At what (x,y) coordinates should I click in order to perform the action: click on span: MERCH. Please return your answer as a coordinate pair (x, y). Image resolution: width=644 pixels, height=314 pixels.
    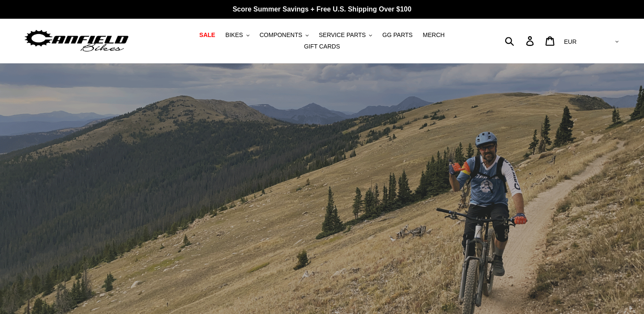
    Looking at the image, I should click on (433, 35).